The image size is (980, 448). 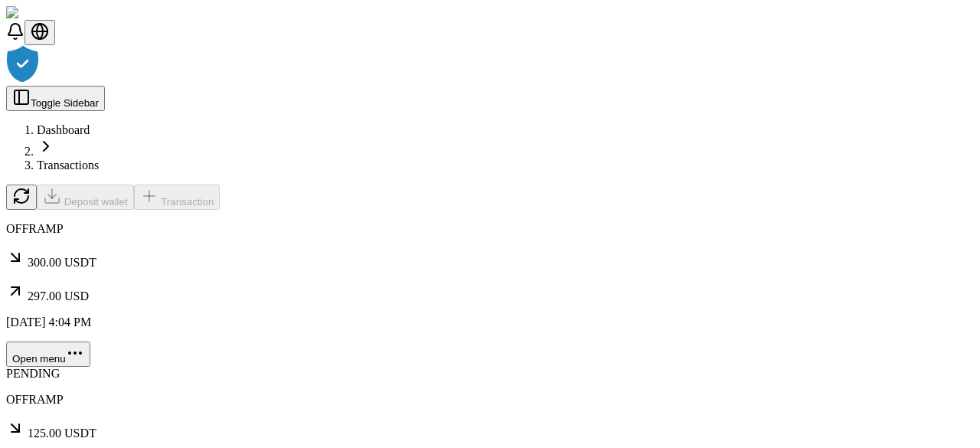 I want to click on button: Open menu, so click(x=49, y=354).